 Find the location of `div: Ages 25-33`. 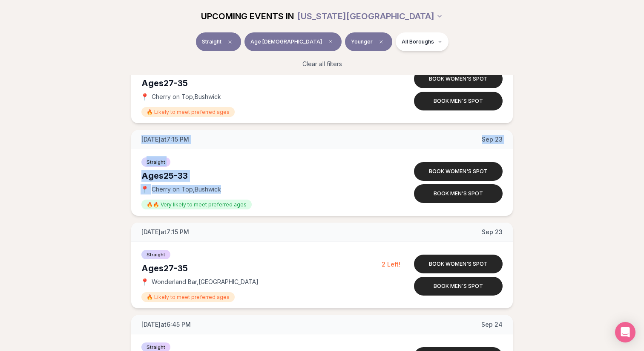

div: Ages 25-33 is located at coordinates (261, 176).